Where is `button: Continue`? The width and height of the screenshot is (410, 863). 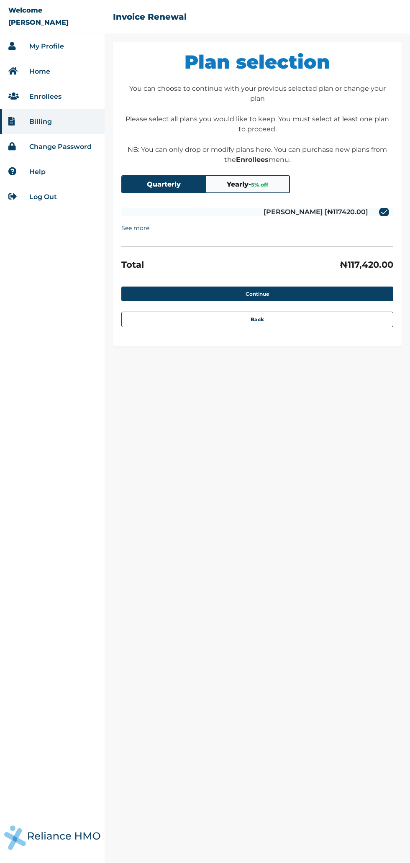 button: Continue is located at coordinates (257, 294).